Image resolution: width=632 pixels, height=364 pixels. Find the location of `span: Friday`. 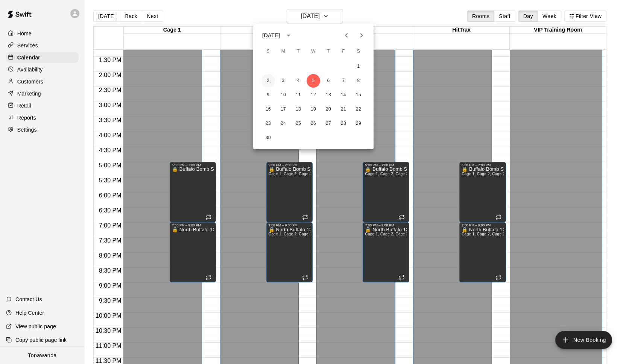

span: Friday is located at coordinates (343, 52).